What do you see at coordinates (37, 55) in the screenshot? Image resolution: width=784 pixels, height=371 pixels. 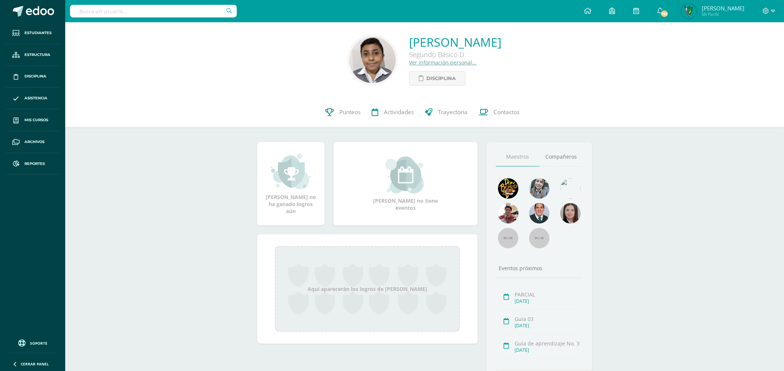 I see `span: Estructura` at bounding box center [37, 55].